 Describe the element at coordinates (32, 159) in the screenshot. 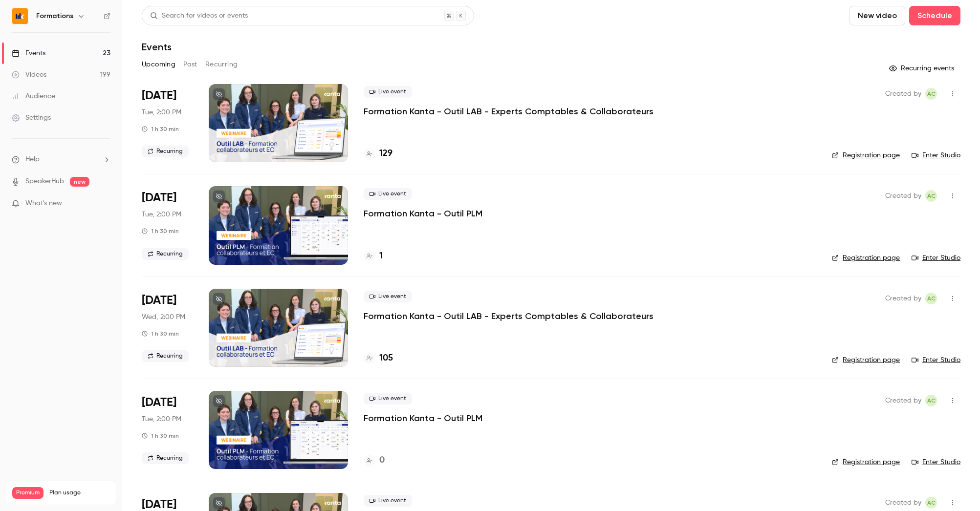

I see `span: Help` at that location.